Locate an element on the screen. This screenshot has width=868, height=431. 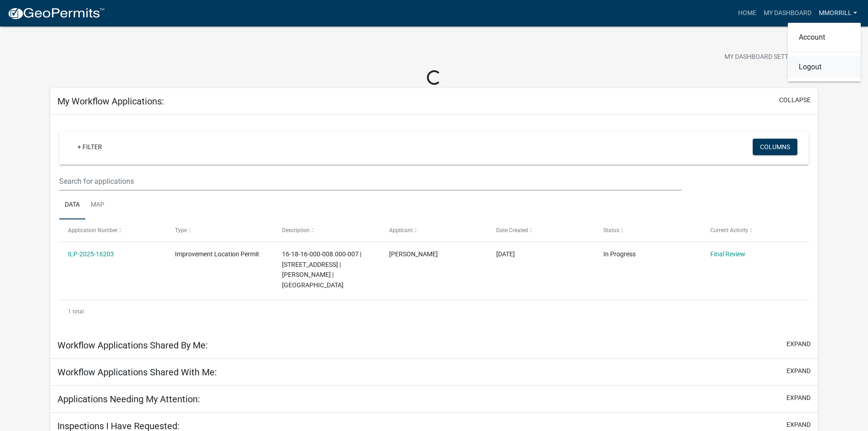
button: Columns is located at coordinates (775, 147).